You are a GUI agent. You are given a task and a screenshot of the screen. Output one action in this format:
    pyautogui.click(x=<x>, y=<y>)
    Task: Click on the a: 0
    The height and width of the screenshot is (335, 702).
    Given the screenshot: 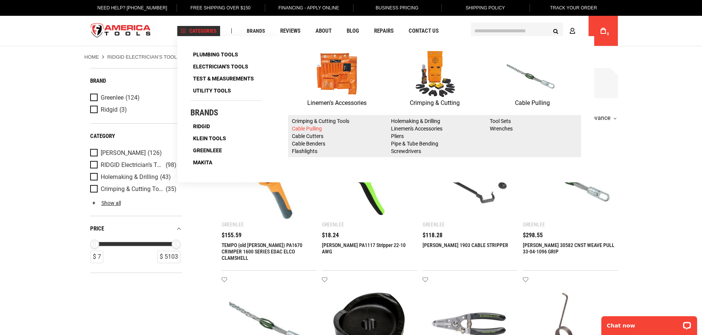 What is the action you would take?
    pyautogui.click(x=603, y=31)
    